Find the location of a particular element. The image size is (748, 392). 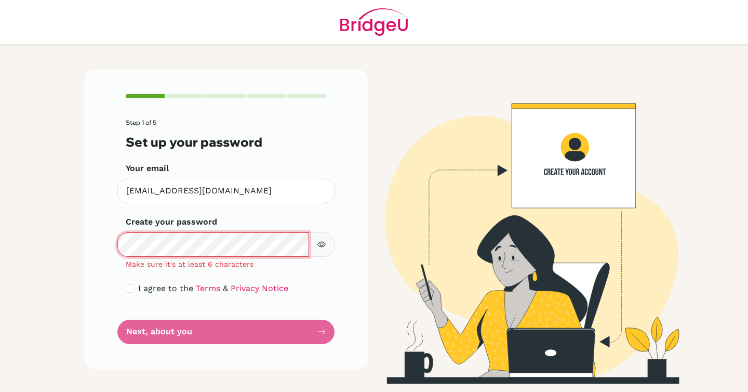

a: Terms is located at coordinates (208, 288).